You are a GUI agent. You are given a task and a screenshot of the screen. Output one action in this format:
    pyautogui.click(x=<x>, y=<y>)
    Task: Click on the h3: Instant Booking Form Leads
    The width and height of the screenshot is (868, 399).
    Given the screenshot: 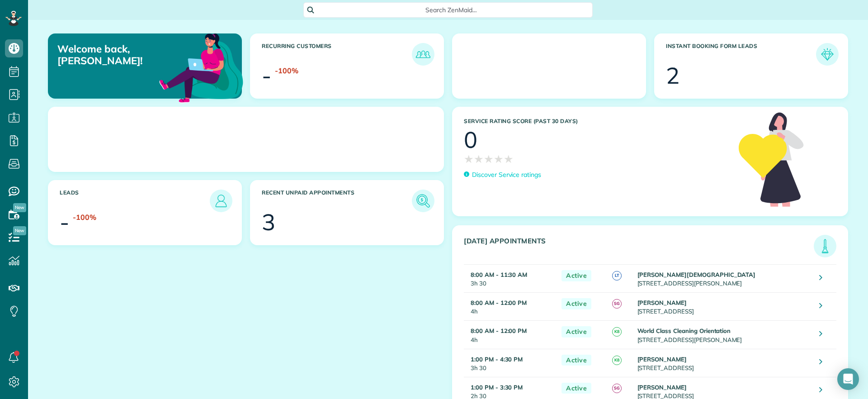 What is the action you would take?
    pyautogui.click(x=741, y=54)
    